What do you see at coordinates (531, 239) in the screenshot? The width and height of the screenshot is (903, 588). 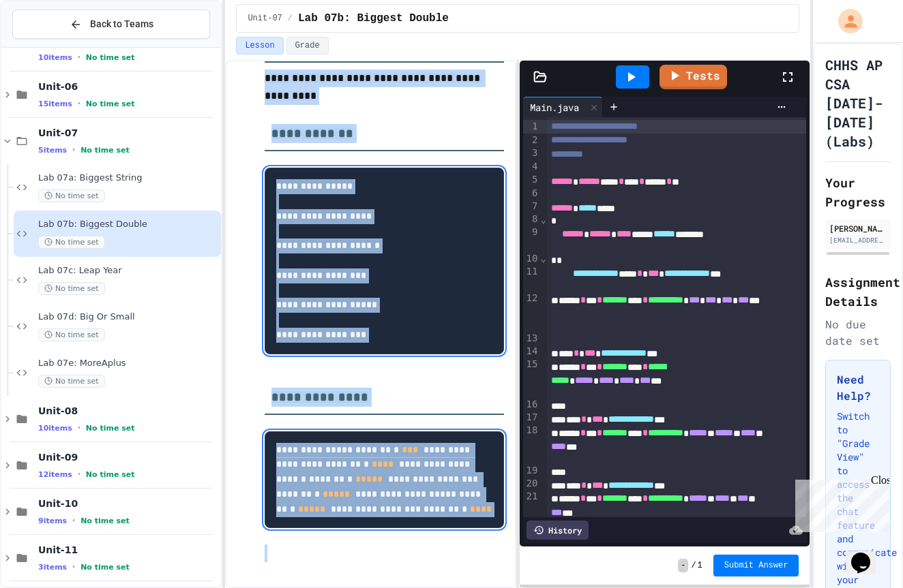 I see `div: 9` at bounding box center [531, 239].